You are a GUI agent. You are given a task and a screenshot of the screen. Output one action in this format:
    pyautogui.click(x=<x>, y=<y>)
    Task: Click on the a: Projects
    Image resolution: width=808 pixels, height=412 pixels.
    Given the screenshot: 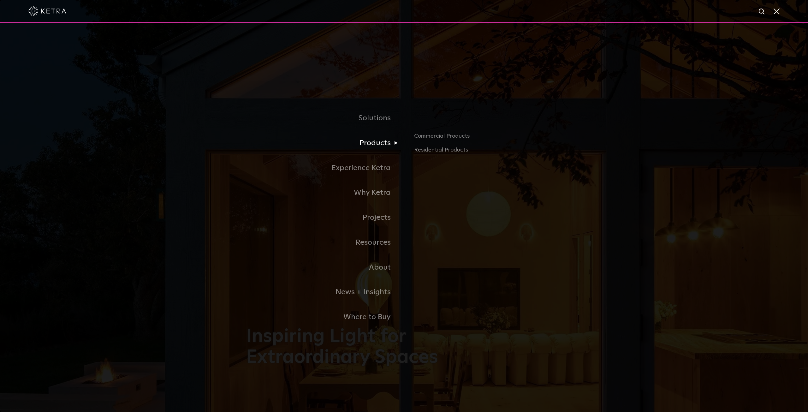 What is the action you would take?
    pyautogui.click(x=325, y=218)
    